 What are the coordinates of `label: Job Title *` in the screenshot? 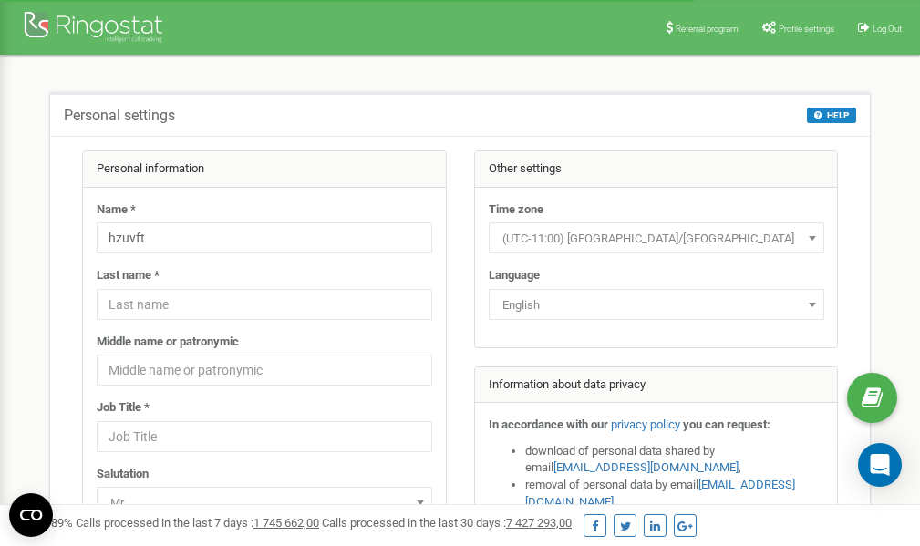 It's located at (123, 408).